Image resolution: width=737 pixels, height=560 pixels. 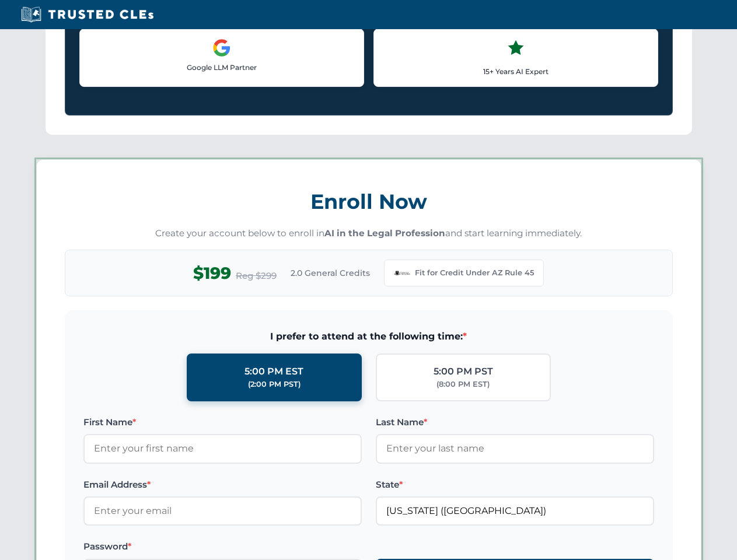 I want to click on span: Reg $299, so click(x=256, y=276).